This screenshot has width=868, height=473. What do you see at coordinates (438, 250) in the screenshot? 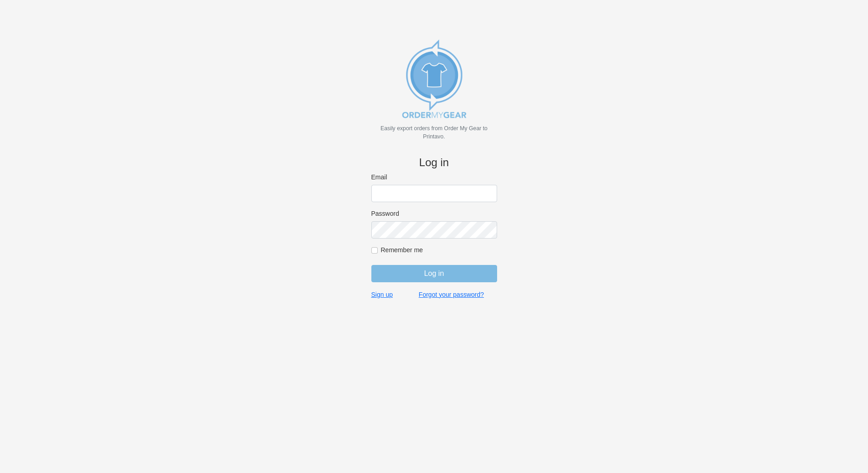
I see `label: Remember me` at bounding box center [438, 250].